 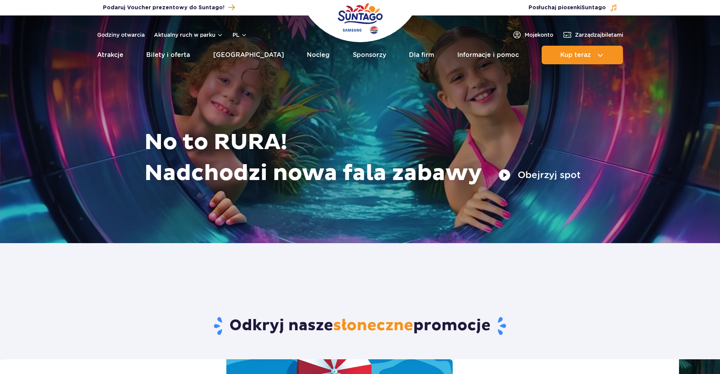 What do you see at coordinates (373, 325) in the screenshot?
I see `span: słoneczne` at bounding box center [373, 325].